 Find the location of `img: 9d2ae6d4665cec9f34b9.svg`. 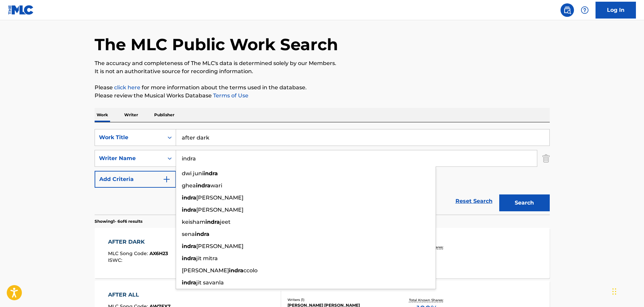

img: 9d2ae6d4665cec9f34b9.svg is located at coordinates (167, 179).